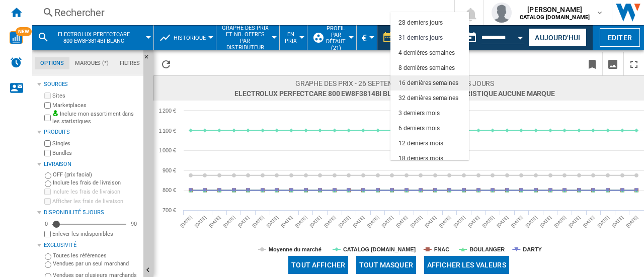 This screenshot has height=277, width=644. I want to click on div: 18 derniers mois, so click(420, 158).